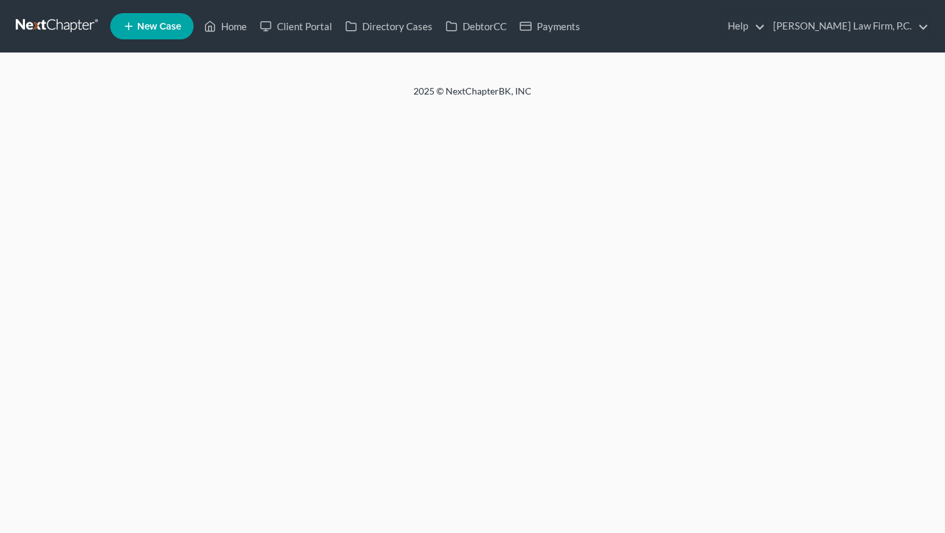 The height and width of the screenshot is (533, 945). Describe the element at coordinates (473, 97) in the screenshot. I see `div: 2025 © NextChapterBK, INC` at that location.